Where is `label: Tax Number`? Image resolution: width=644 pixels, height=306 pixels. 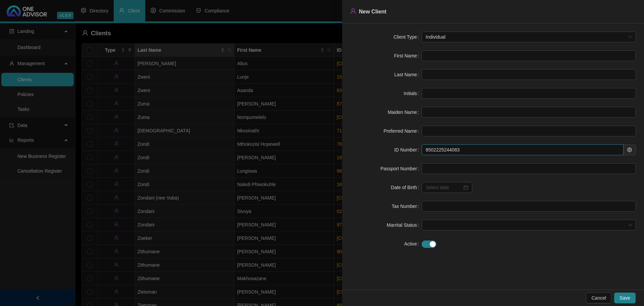 label: Tax Number is located at coordinates (406, 206).